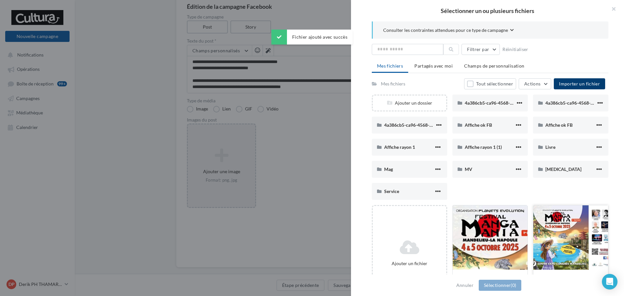 This screenshot has height=296, width=624. Describe the element at coordinates (483, 147) in the screenshot. I see `span: Affiche rayon 1 (1)` at that location.